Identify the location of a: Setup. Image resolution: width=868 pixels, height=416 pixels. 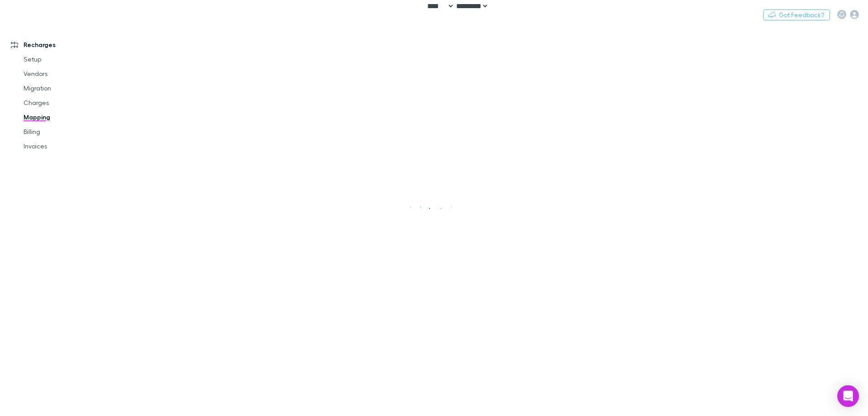
(68, 59).